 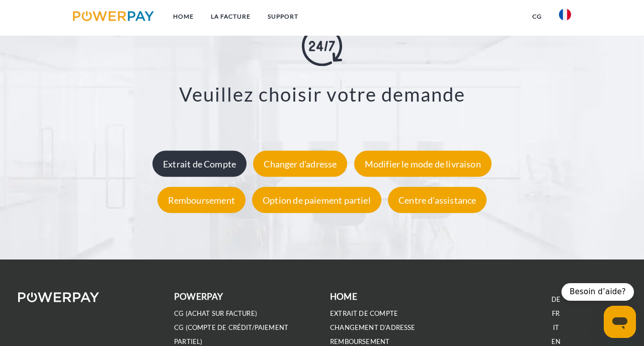 What do you see at coordinates (598, 292) in the screenshot?
I see `div: Besoin d’aide?` at bounding box center [598, 292].